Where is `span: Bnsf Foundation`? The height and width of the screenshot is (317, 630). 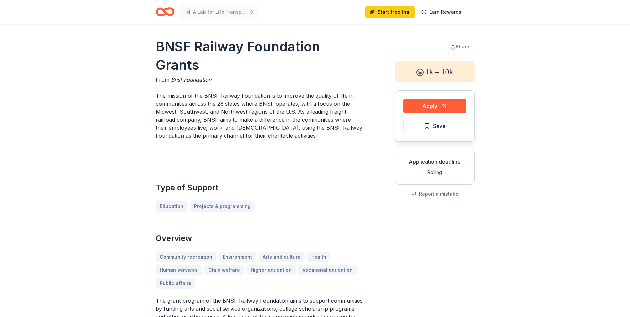 span: Bnsf Foundation is located at coordinates (191, 80).